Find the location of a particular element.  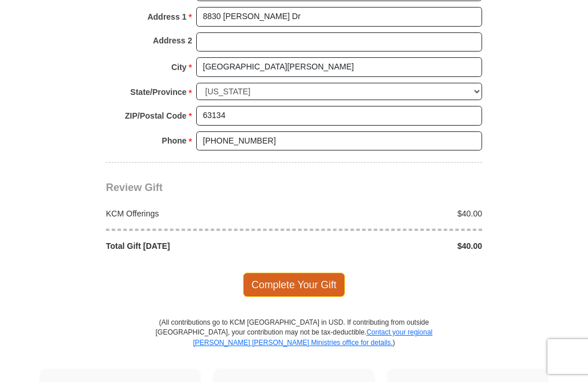

strong: Address 2 is located at coordinates (172, 41).